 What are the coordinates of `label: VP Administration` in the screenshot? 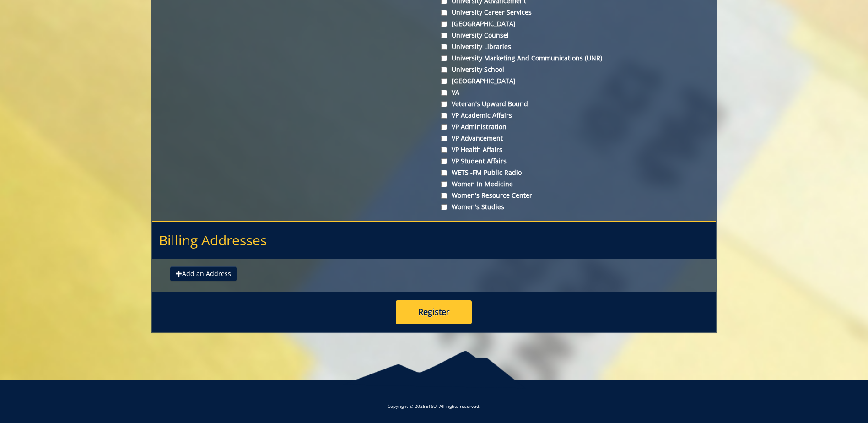 It's located at (575, 127).